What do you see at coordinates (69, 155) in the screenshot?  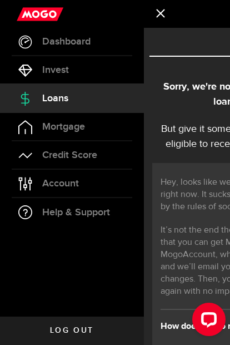 I see `span: Credit Score` at bounding box center [69, 155].